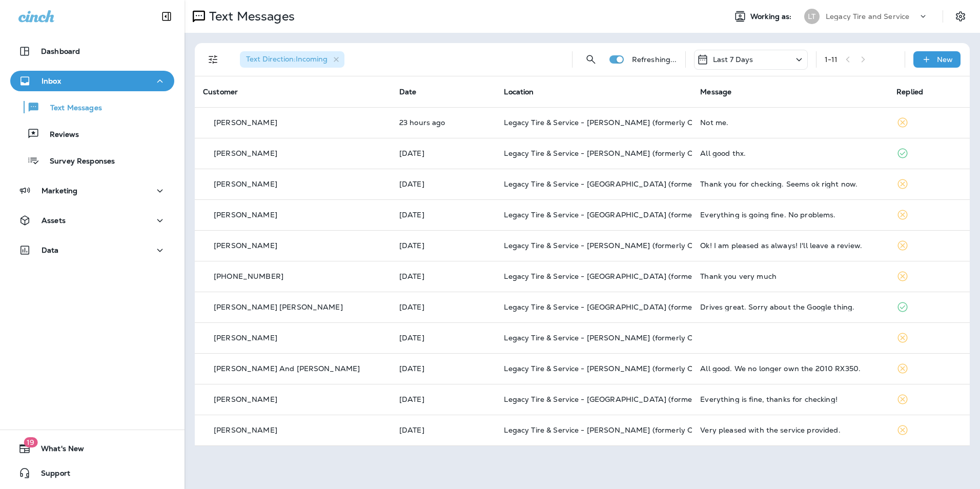 This screenshot has width=980, height=489. What do you see at coordinates (220, 92) in the screenshot?
I see `span: Customer` at bounding box center [220, 92].